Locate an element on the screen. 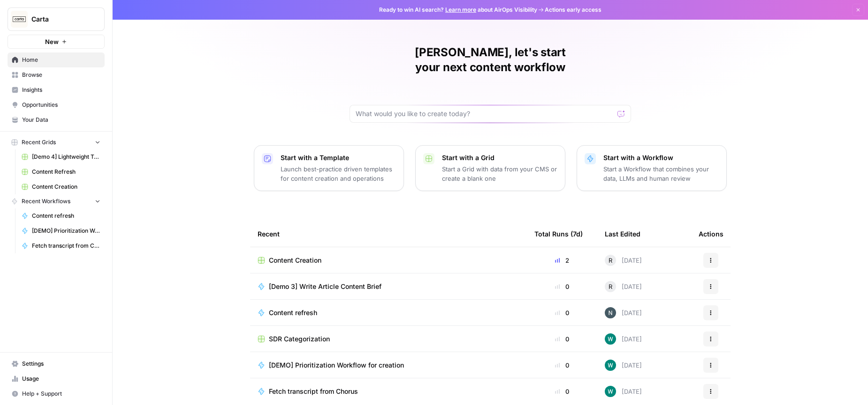 The image size is (868, 405). span: New is located at coordinates (52, 41).